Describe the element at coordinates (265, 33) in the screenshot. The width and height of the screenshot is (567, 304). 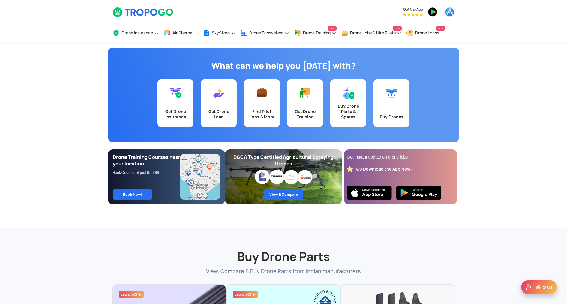
I see `a: Drone Ecosystem` at that location.